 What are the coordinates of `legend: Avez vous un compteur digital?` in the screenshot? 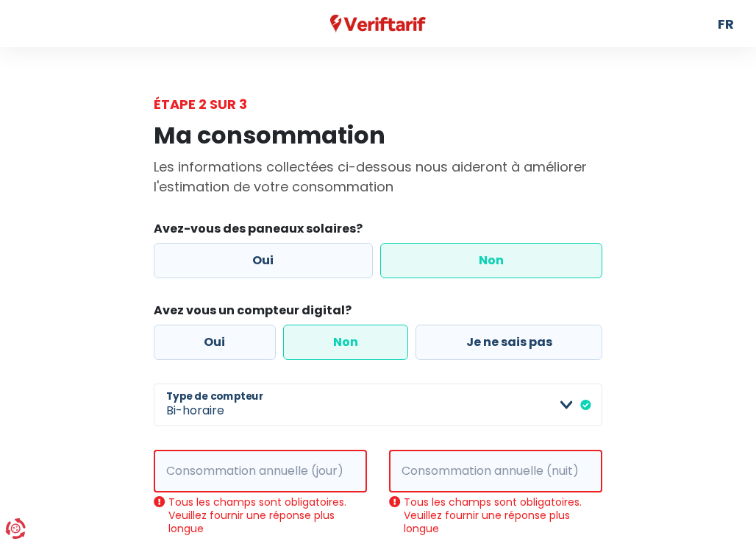 It's located at (378, 312).